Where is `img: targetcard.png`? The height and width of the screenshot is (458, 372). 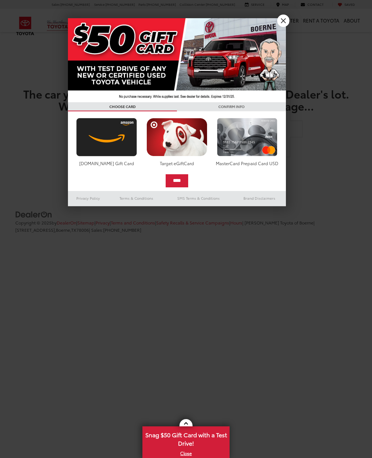
img: targetcard.png is located at coordinates (177, 137).